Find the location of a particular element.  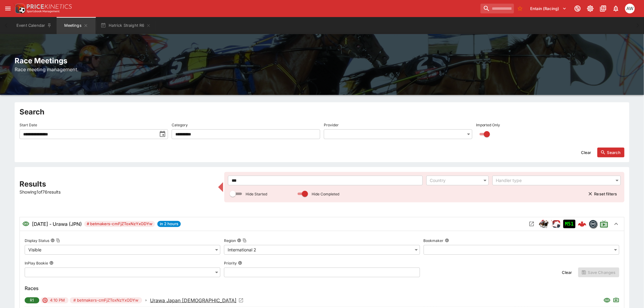

p: Hide Started is located at coordinates (256, 194).